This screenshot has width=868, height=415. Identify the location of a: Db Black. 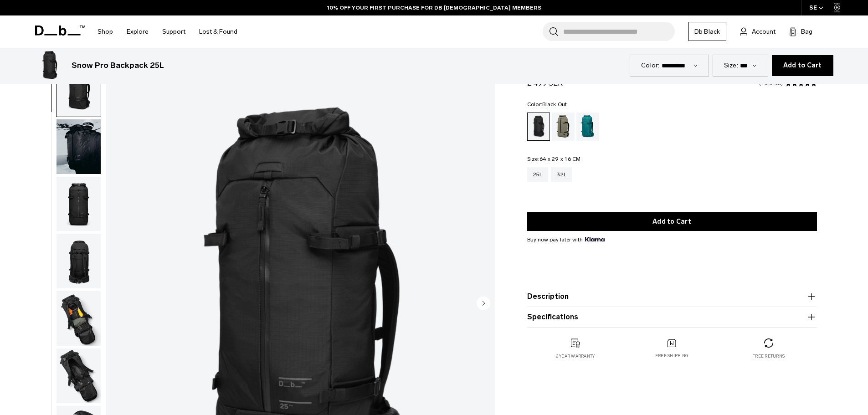
(707, 31).